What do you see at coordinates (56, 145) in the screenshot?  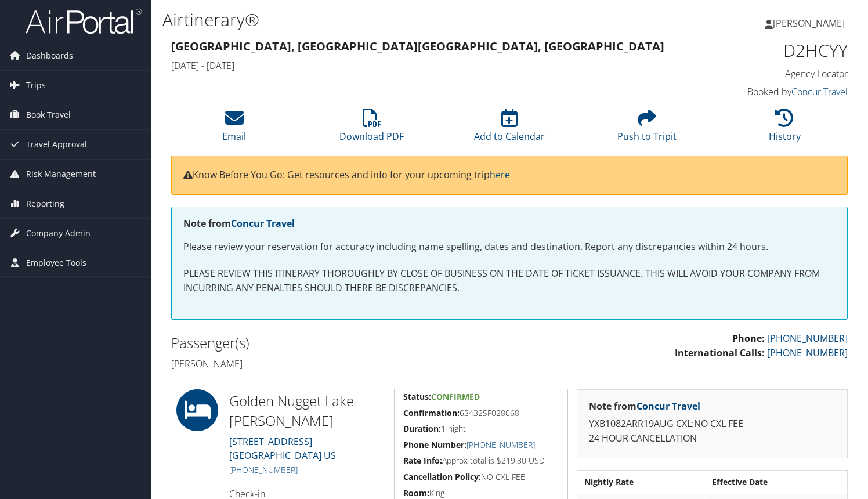 I see `span: Travel Approval` at bounding box center [56, 145].